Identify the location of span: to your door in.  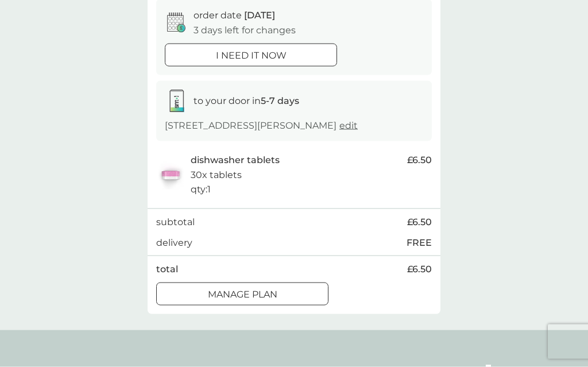
(246, 100).